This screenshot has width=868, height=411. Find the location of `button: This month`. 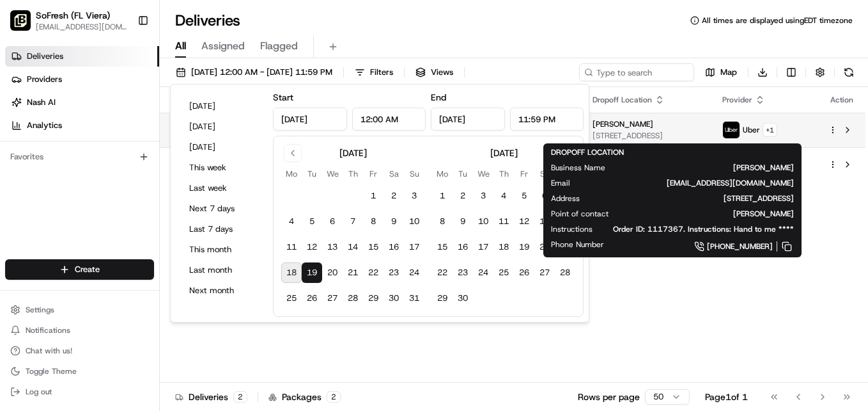

button: This month is located at coordinates (222, 250).